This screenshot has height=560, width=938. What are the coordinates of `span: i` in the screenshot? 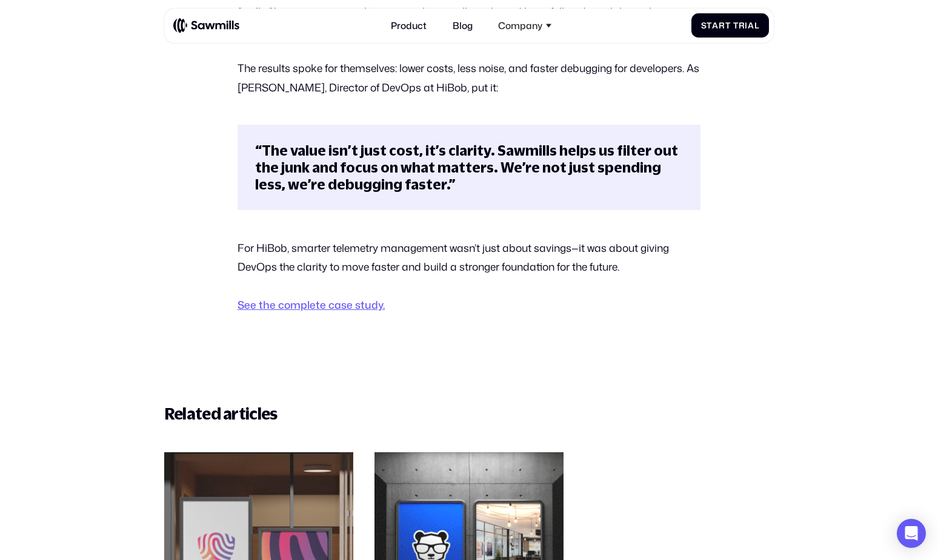 It's located at (746, 26).